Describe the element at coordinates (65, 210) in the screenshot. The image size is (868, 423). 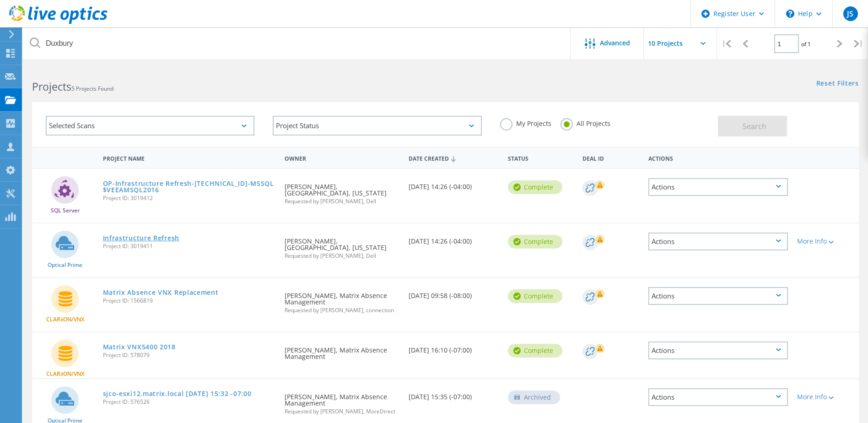
I see `span: SQL Server` at that location.